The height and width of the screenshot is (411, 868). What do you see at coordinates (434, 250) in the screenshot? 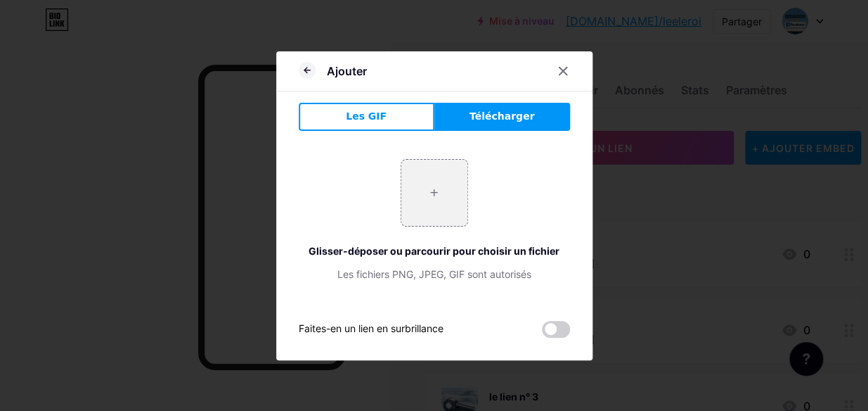
I see `div: Glisser-déposer ou parcourir pour choisir un fichier` at bounding box center [434, 250].